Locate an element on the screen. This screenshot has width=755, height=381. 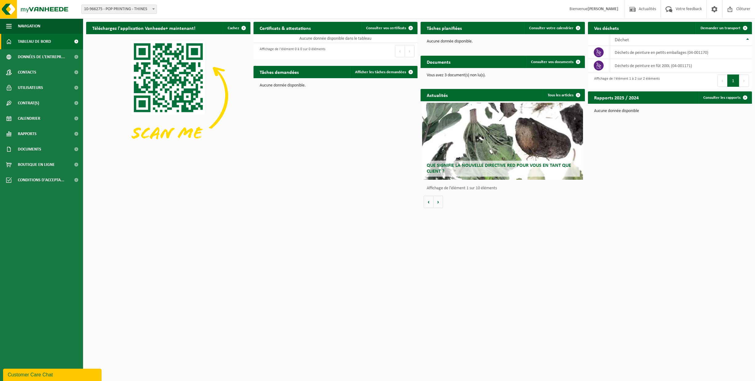
span: Données de l'entrepr... is located at coordinates (41, 57).